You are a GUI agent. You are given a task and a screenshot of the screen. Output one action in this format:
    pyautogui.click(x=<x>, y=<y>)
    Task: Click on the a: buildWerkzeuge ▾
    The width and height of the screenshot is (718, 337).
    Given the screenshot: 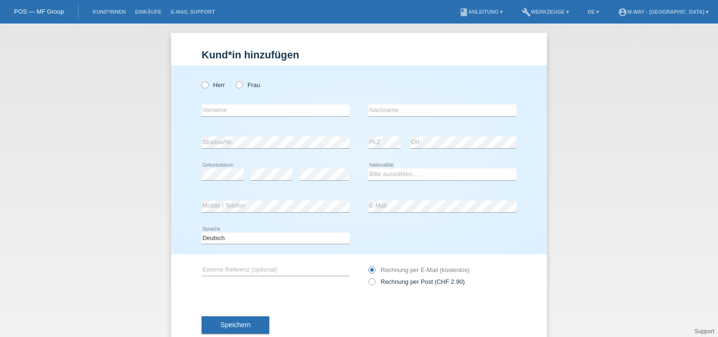 What is the action you would take?
    pyautogui.click(x=545, y=12)
    